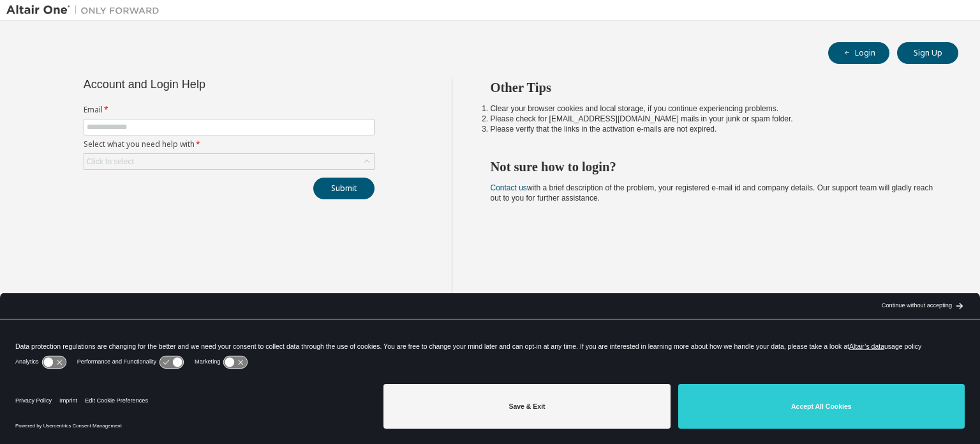 The width and height of the screenshot is (980, 444). I want to click on div: Account and Login Help, so click(200, 84).